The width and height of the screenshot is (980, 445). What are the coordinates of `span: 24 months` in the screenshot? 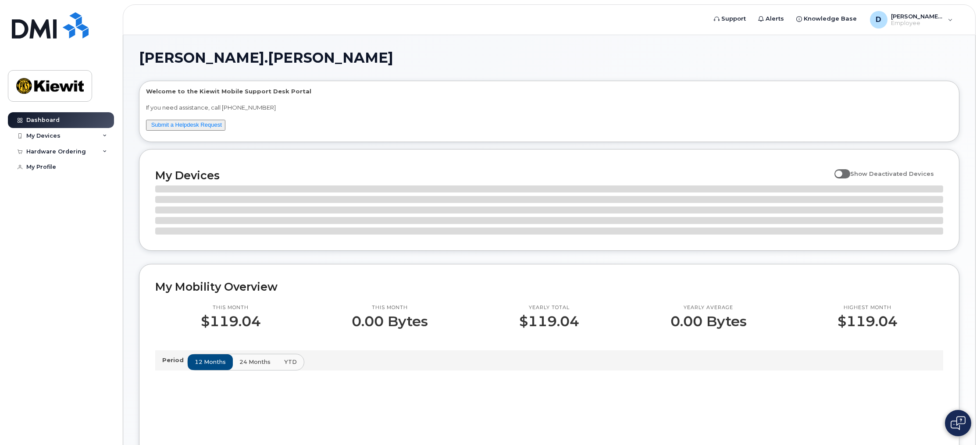 It's located at (255, 361).